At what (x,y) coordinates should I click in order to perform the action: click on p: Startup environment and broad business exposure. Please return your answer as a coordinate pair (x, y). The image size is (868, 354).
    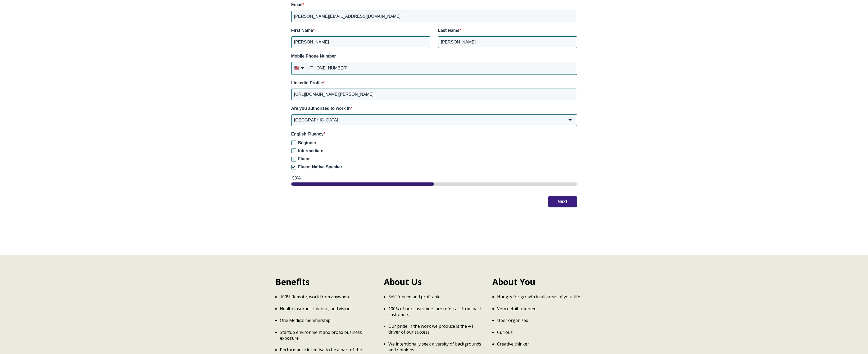
    Looking at the image, I should click on (328, 335).